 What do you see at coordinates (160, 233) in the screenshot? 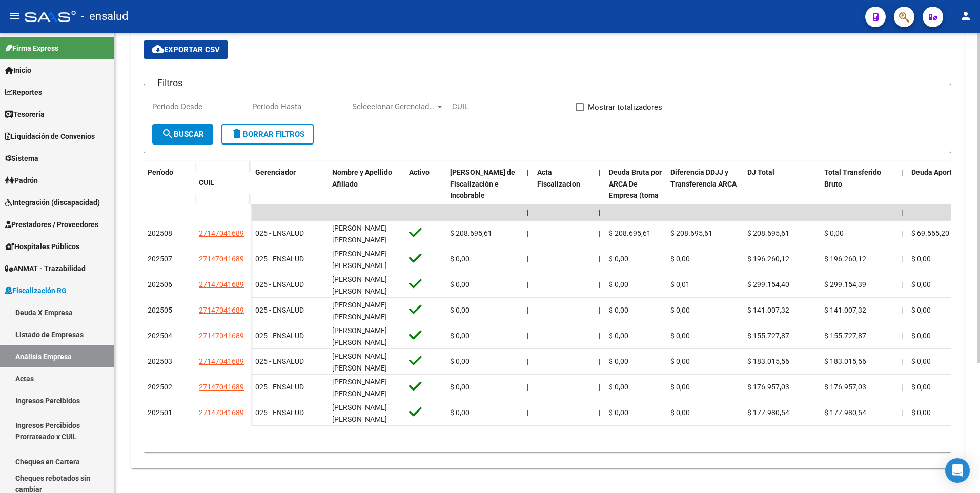
I see `span: 202508` at bounding box center [160, 233].